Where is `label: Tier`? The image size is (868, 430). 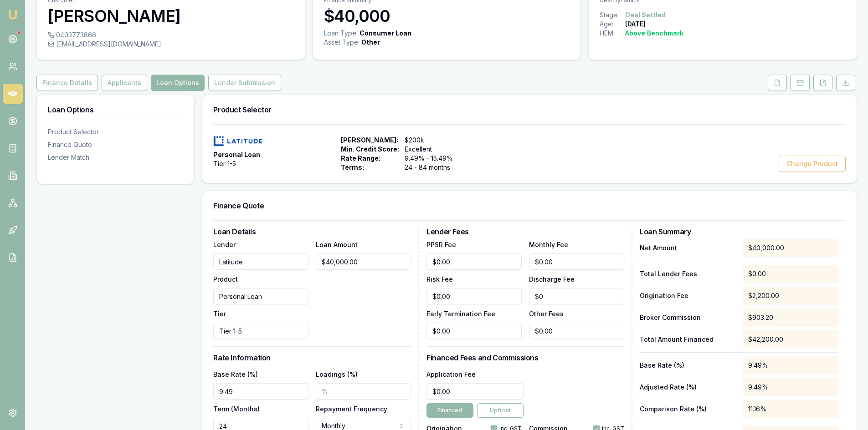
label: Tier is located at coordinates (220, 313).